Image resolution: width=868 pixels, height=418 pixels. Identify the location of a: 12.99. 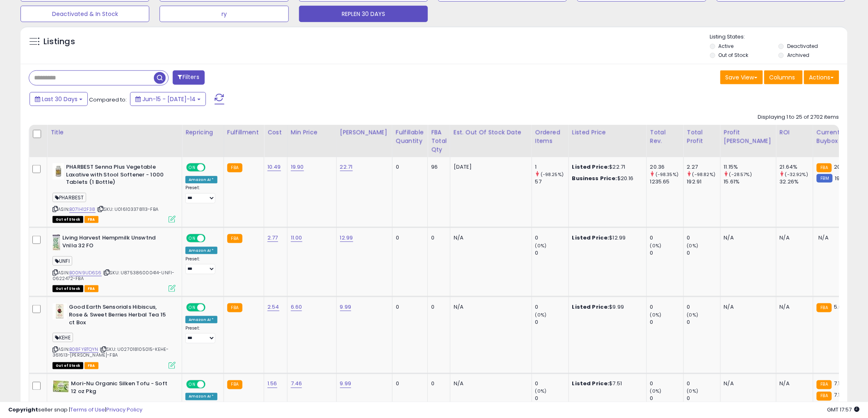
(347, 238).